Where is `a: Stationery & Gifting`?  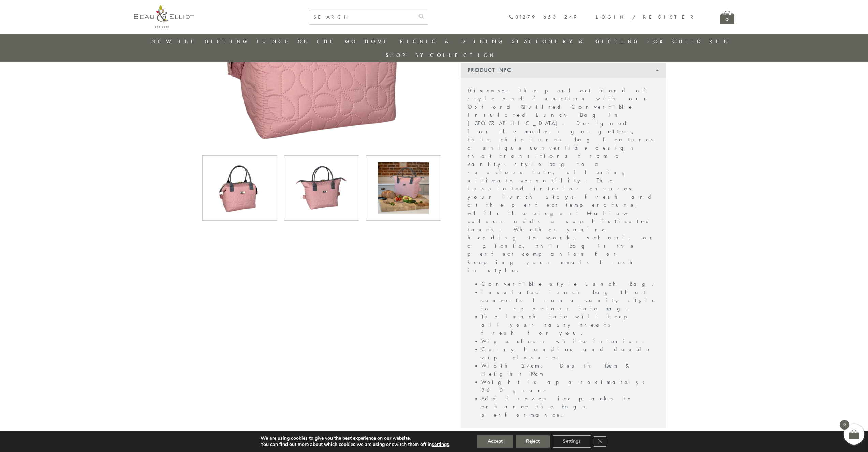 a: Stationery & Gifting is located at coordinates (576, 42).